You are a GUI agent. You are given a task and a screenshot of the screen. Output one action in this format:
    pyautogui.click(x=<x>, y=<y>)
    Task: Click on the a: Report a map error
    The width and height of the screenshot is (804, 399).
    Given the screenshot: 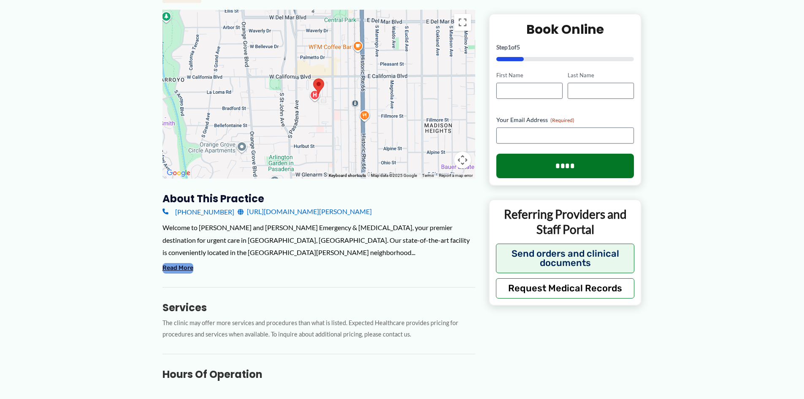 What is the action you would take?
    pyautogui.click(x=456, y=175)
    